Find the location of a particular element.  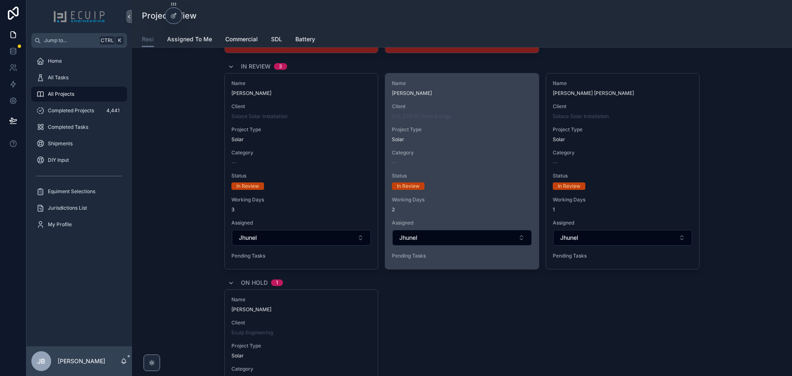

span: DIY Input is located at coordinates (58, 160).